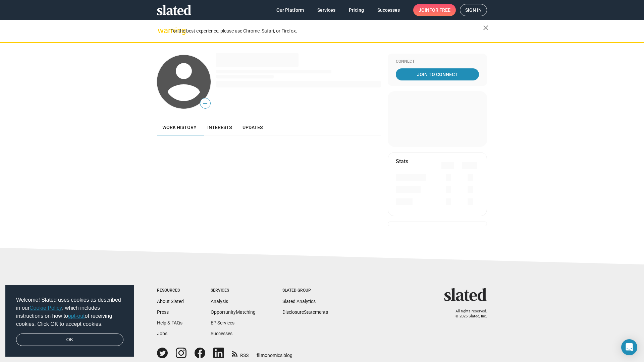 This screenshot has width=644, height=362. Describe the element at coordinates (45, 308) in the screenshot. I see `a: Cookie Policy` at that location.